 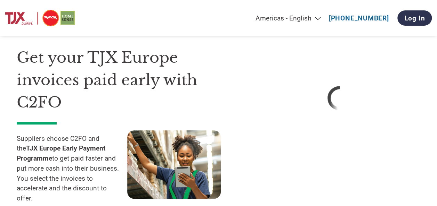 What do you see at coordinates (414, 18) in the screenshot?
I see `a: Log In` at bounding box center [414, 18].